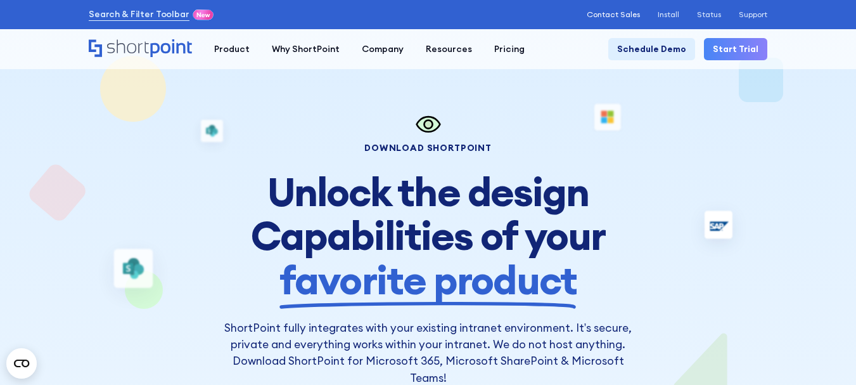 This screenshot has height=385, width=856. Describe the element at coordinates (651, 49) in the screenshot. I see `a: Schedule Demo` at that location.